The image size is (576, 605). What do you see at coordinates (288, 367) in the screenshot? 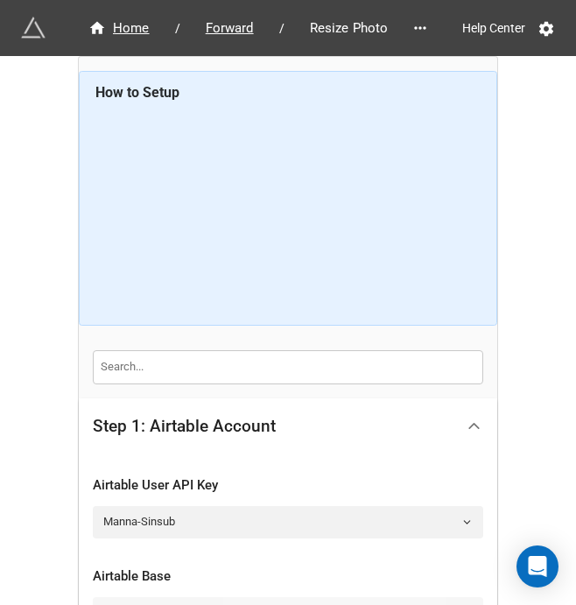
I see `input: Search...` at bounding box center [288, 367].